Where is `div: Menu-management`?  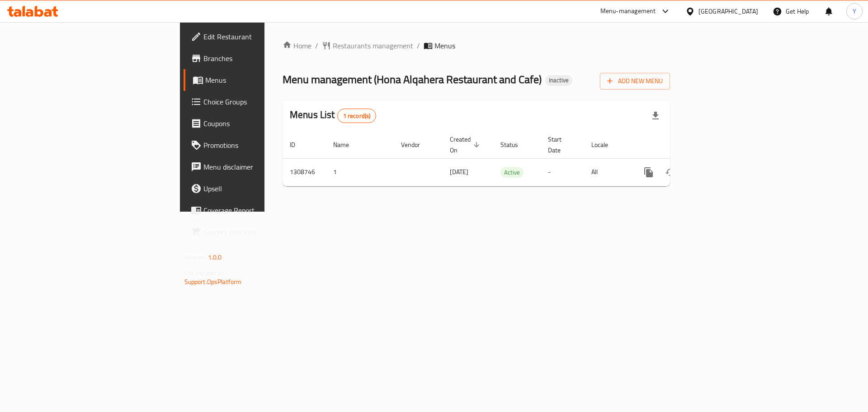 div: Menu-management is located at coordinates (628, 12).